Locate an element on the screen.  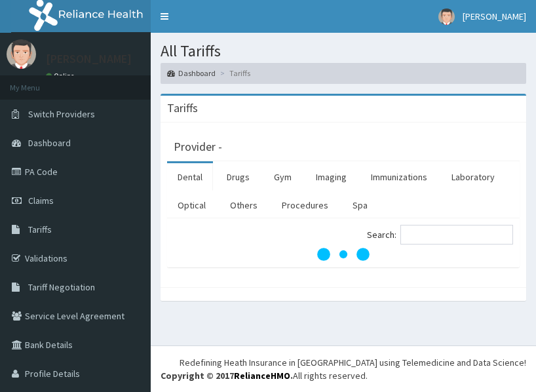
strong: Copyright © 2017 . is located at coordinates (227, 375).